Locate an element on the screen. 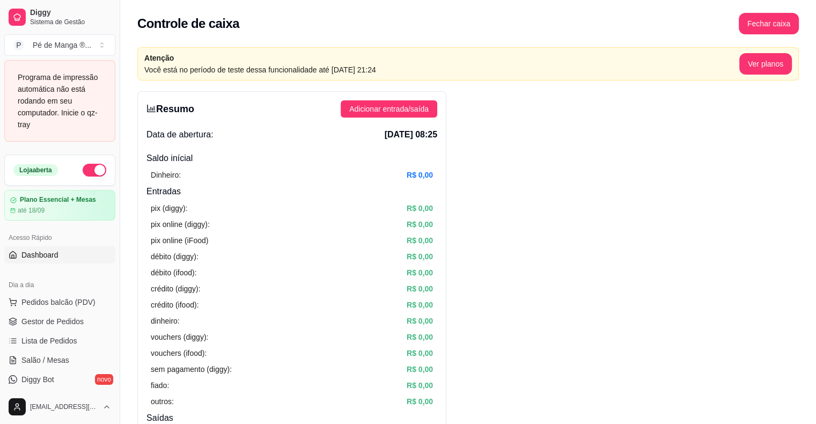 Image resolution: width=816 pixels, height=424 pixels. h4: Entradas is located at coordinates (292, 191).